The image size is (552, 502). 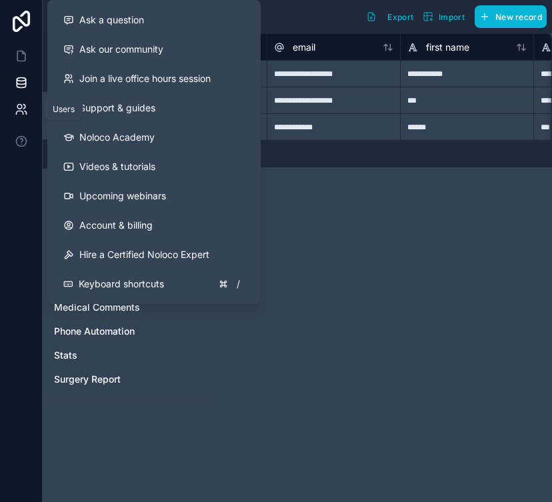 I want to click on span: Medical Comments, so click(x=97, y=307).